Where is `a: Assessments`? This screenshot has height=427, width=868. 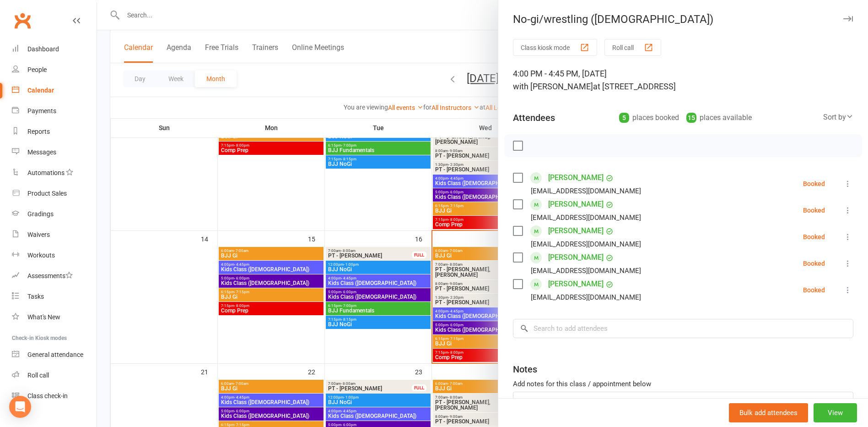 a: Assessments is located at coordinates (54, 276).